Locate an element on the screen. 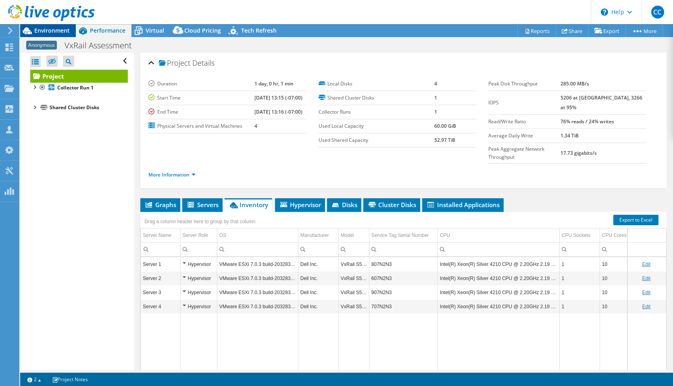 The width and height of the screenshot is (673, 386). label: Read/Write Ratio is located at coordinates (524, 122).